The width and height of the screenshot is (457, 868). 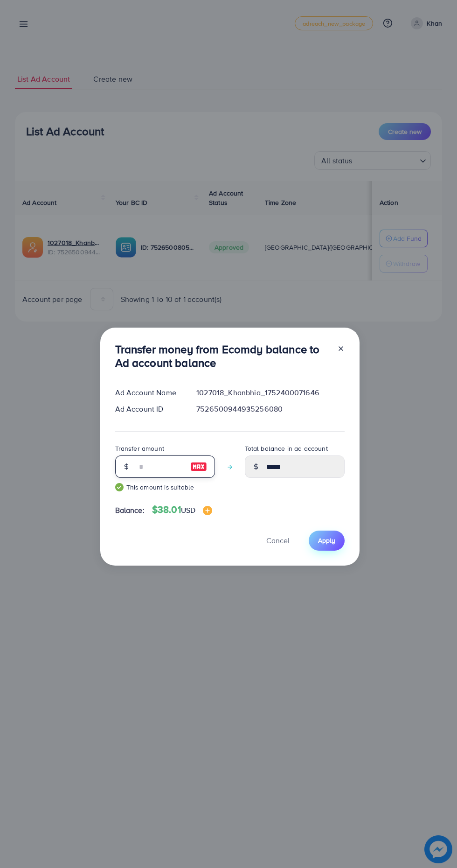 I want to click on span: Apply, so click(x=326, y=541).